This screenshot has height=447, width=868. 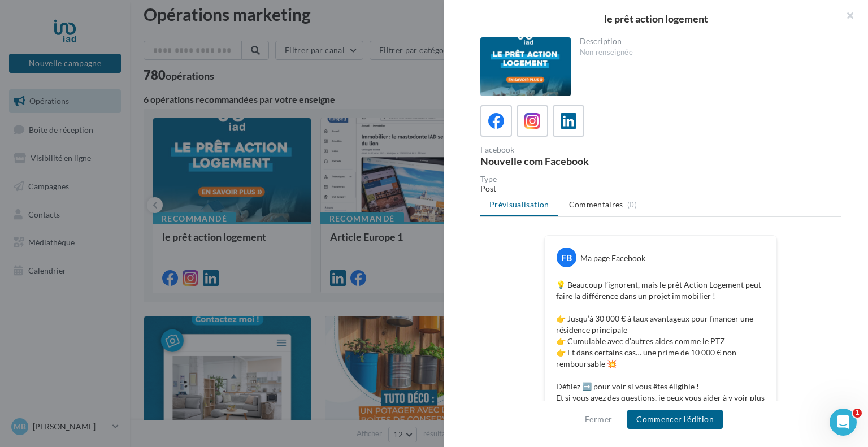 I want to click on div: Description, so click(x=705, y=41).